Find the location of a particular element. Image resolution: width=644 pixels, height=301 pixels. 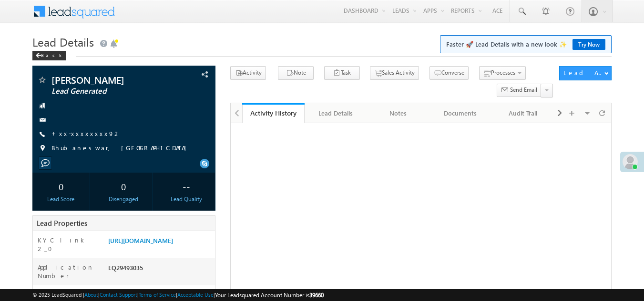

a: Audit Trail is located at coordinates (523, 114).